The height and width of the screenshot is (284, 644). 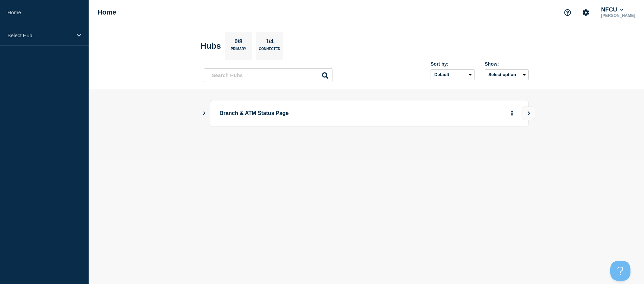 What do you see at coordinates (269, 50) in the screenshot?
I see `p: Connected` at bounding box center [269, 50].